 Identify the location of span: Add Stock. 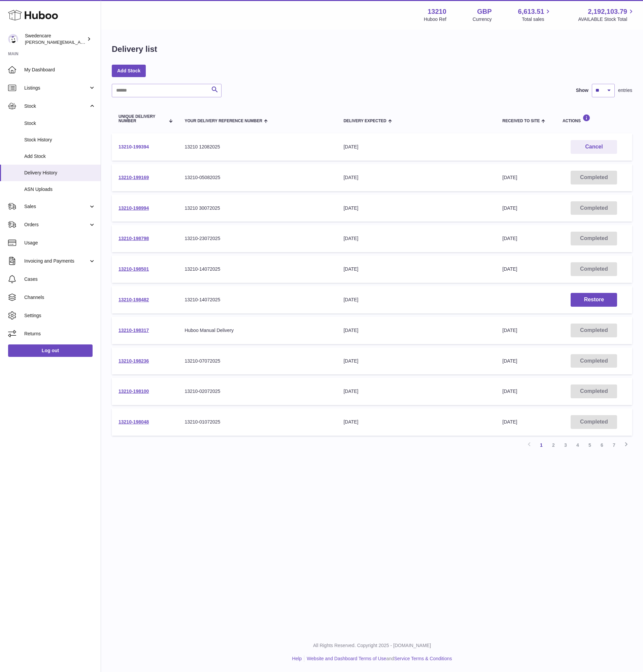
(60, 156).